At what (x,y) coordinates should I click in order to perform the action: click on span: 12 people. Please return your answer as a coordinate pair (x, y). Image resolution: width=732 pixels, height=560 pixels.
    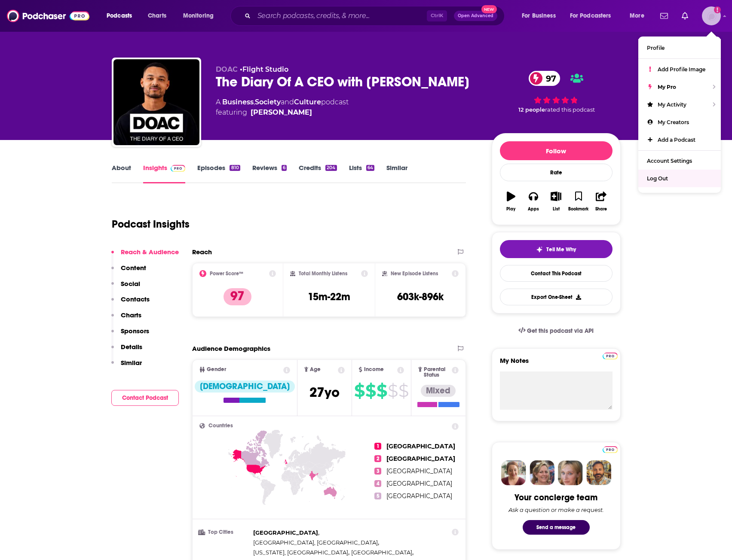
    Looking at the image, I should click on (532, 109).